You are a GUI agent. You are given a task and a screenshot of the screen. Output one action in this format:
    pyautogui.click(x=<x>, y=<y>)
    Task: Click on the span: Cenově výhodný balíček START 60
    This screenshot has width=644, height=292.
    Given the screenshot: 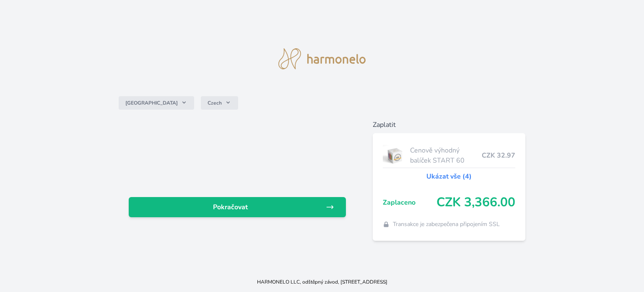 What is the action you would take?
    pyautogui.click(x=445, y=155)
    